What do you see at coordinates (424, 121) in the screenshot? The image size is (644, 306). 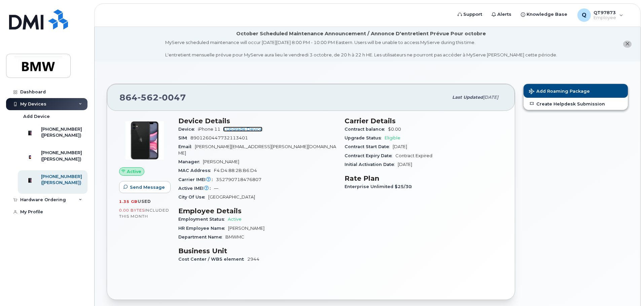 I see `h3: Carrier Details` at bounding box center [424, 121].